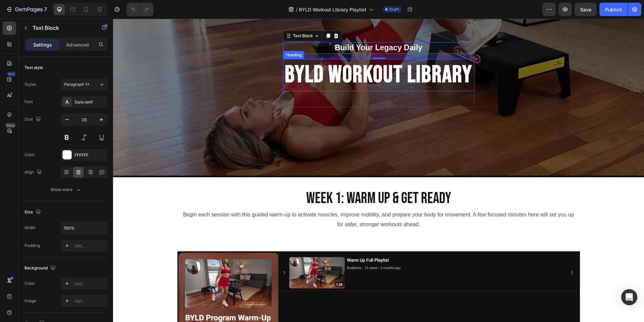 The image size is (644, 322). Describe the element at coordinates (84, 84) in the screenshot. I see `button: Paragraph 1*` at that location.